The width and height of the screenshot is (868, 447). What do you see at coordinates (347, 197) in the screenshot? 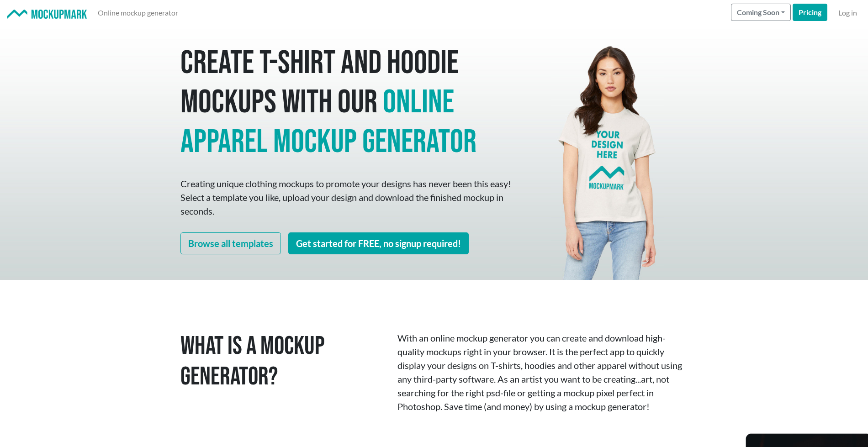
I see `p: Creating unique clothing mockups to promote your designs has never been this easy! Select a templ...` at bounding box center [347, 197].